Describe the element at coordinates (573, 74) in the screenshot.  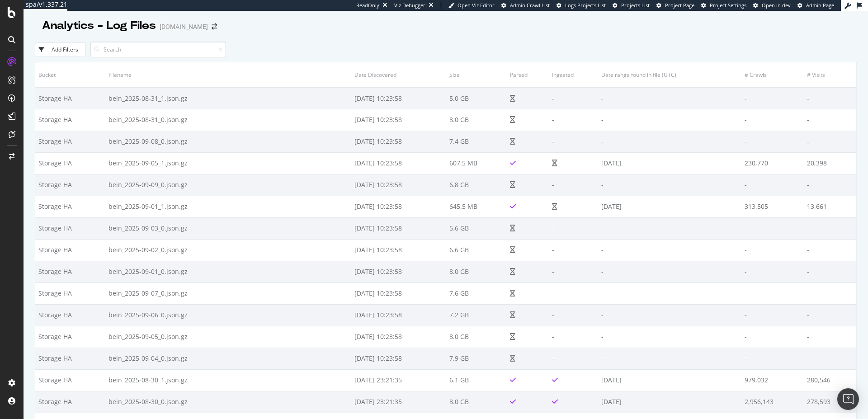
I see `th: Ingested` at that location.